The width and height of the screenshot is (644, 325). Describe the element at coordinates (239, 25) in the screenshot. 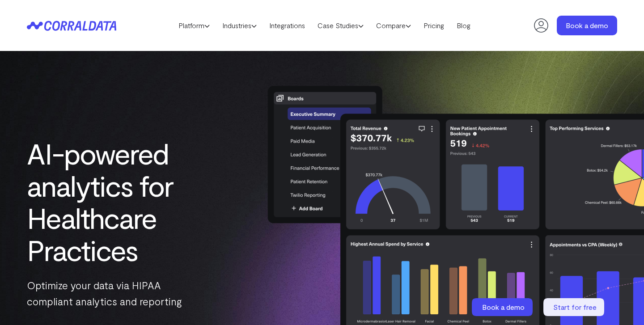

I see `a: Industries` at that location.